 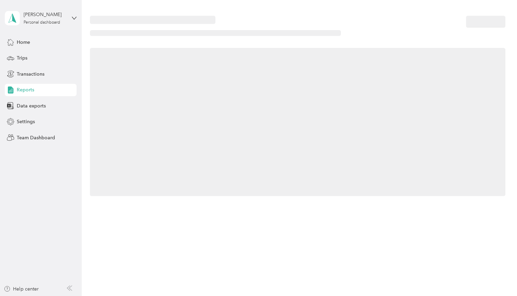 What do you see at coordinates (42, 23) in the screenshot?
I see `div: Personal dashboard` at bounding box center [42, 23].